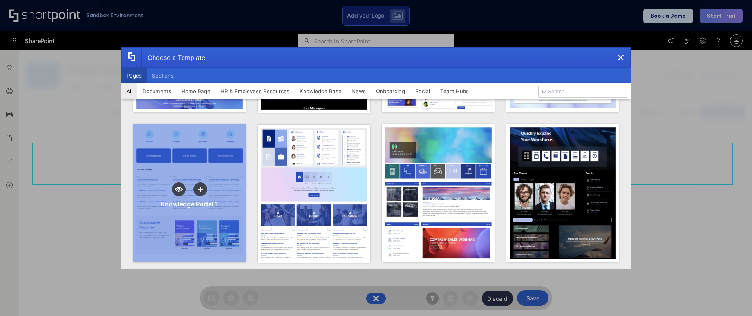  Describe the element at coordinates (129, 91) in the screenshot. I see `button: All` at that location.